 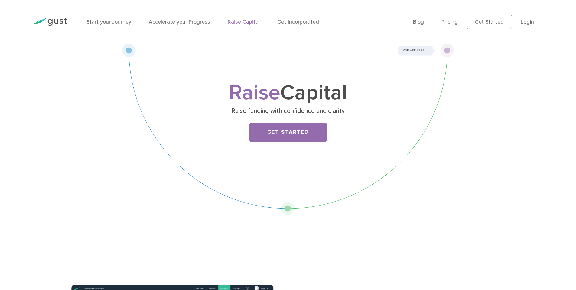 What do you see at coordinates (244, 22) in the screenshot?
I see `a: Raise Capital` at bounding box center [244, 22].